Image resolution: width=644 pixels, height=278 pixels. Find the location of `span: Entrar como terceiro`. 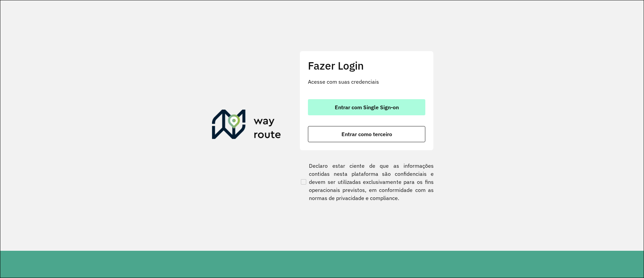

span: Entrar como terceiro is located at coordinates (367, 134).